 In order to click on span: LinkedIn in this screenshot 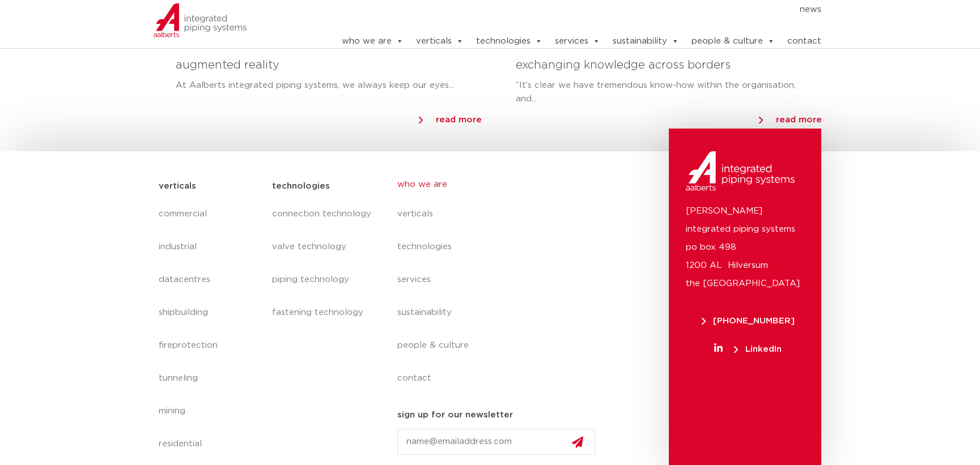, I will do `click(758, 349)`.